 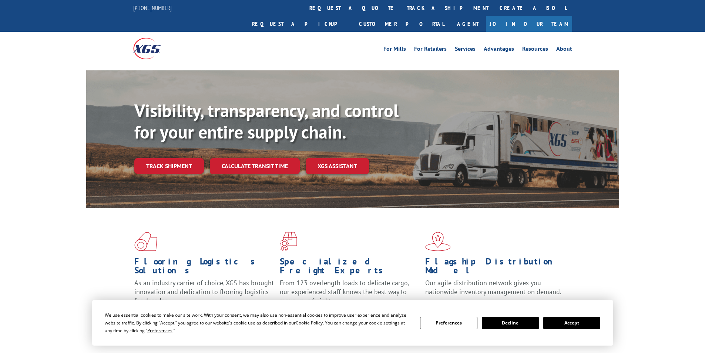 What do you see at coordinates (449, 323) in the screenshot?
I see `button: Preferences` at bounding box center [449, 323].